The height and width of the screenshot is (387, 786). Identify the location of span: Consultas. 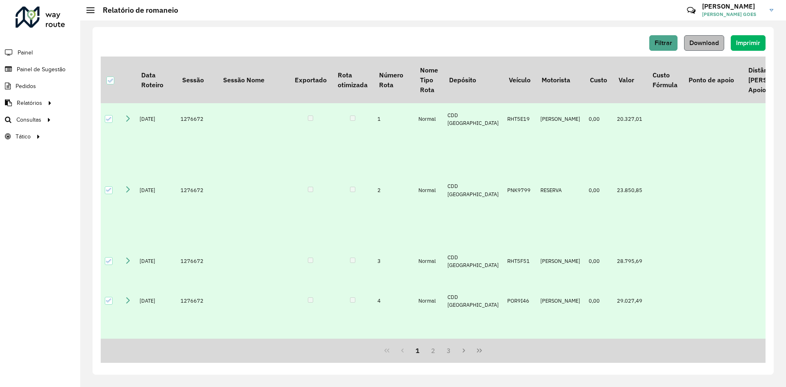
(29, 120).